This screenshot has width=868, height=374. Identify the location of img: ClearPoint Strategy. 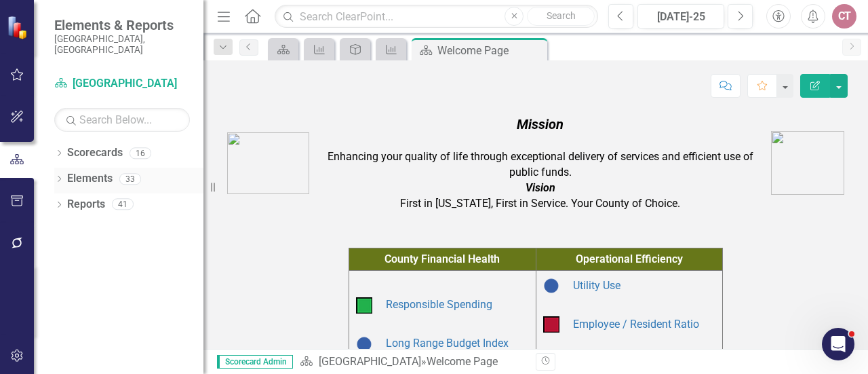
(18, 27).